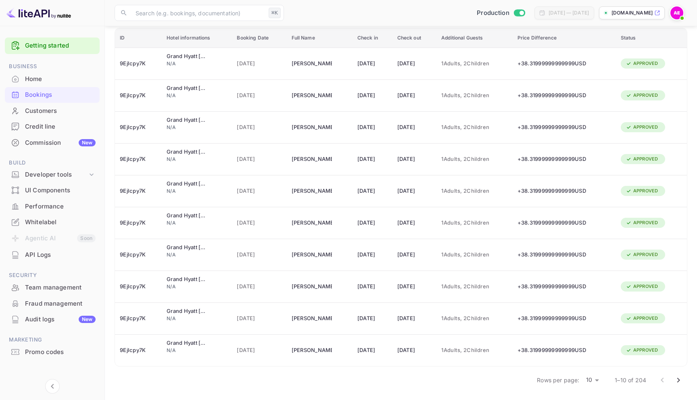 This screenshot has height=400, width=697. Describe the element at coordinates (60, 320) in the screenshot. I see `div: Audit logs` at that location.